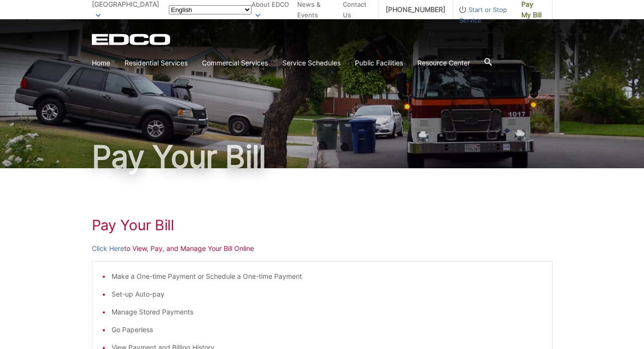 The image size is (644, 349). Describe the element at coordinates (443, 63) in the screenshot. I see `a: Resource Center` at that location.